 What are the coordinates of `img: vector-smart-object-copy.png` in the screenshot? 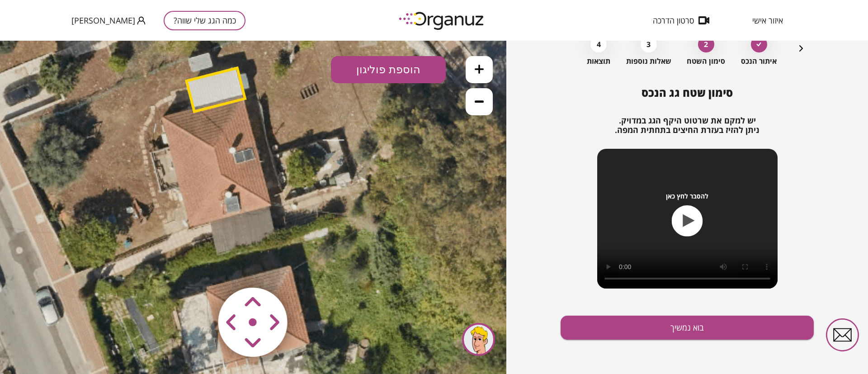 It's located at (253, 282).